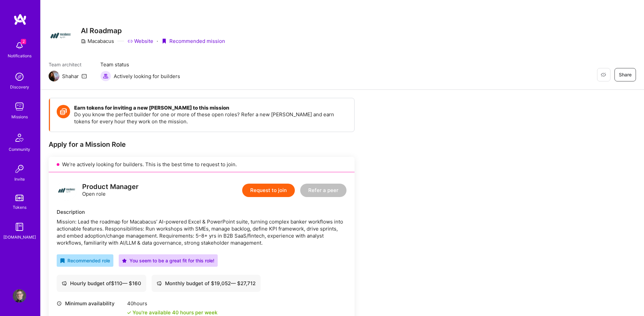  Describe the element at coordinates (19, 77) in the screenshot. I see `img: discovery` at that location.